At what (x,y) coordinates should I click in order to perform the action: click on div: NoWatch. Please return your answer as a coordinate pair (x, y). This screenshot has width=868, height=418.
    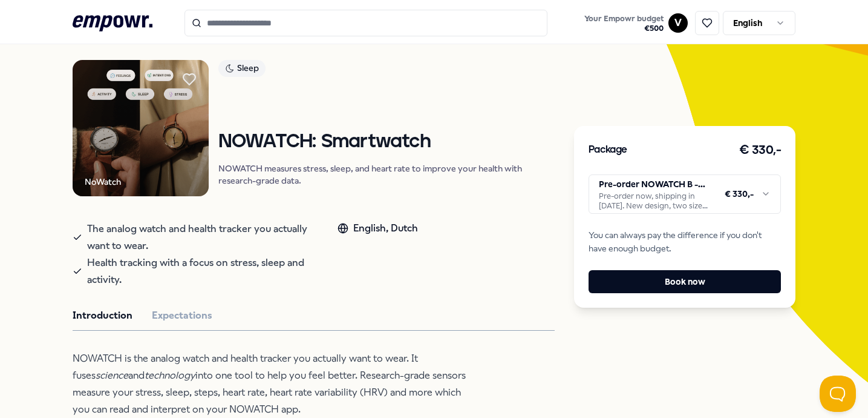
    Looking at the image, I should click on (103, 182).